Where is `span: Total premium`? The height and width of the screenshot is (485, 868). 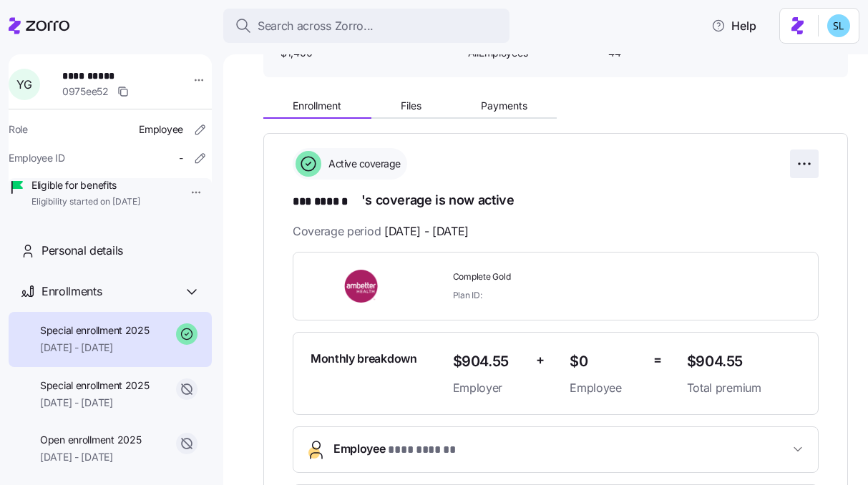 span: Total premium is located at coordinates (743, 388).